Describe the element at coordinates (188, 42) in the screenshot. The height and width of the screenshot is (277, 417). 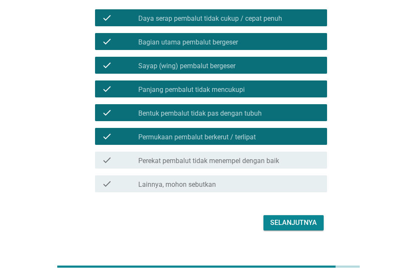
I see `label: Bagian utama pembalut bergeser` at that location.